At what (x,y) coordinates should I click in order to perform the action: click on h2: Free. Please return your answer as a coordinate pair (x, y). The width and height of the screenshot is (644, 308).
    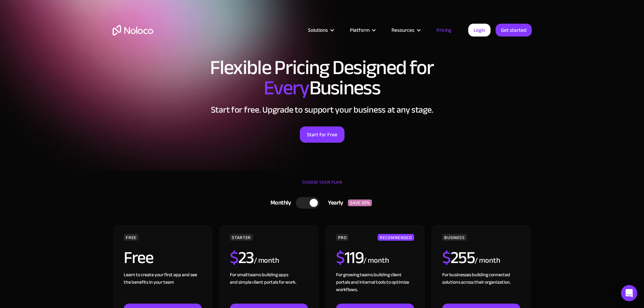
    Looking at the image, I should click on (138, 258).